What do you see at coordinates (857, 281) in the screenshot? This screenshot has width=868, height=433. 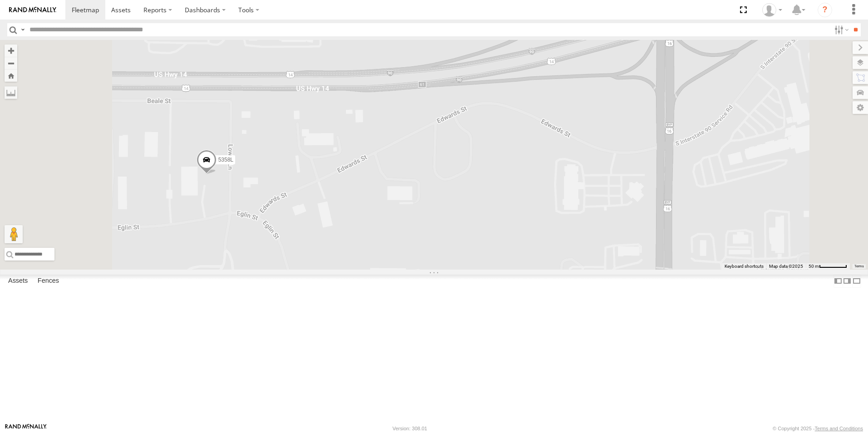 I see `label: Hide Summary Table` at bounding box center [857, 281].